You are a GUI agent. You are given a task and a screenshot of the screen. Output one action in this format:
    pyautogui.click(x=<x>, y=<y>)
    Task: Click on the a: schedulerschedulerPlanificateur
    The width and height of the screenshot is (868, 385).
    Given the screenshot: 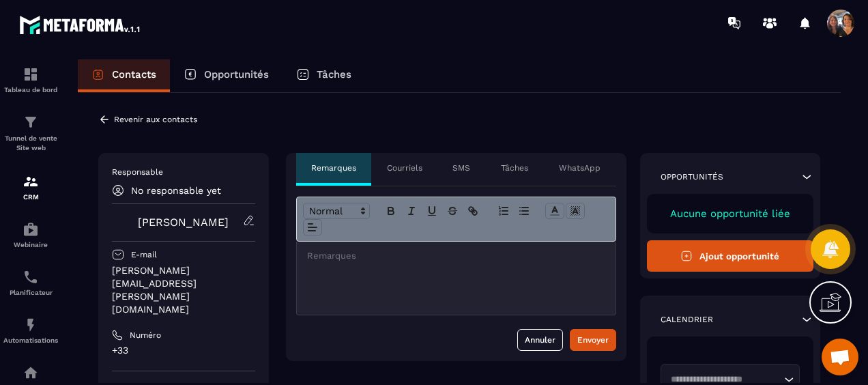 What is the action you would take?
    pyautogui.click(x=31, y=282)
    